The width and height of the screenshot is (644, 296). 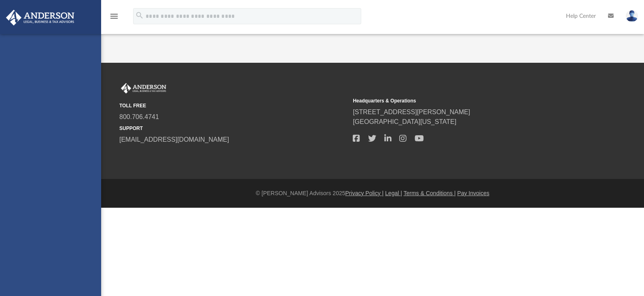 I want to click on a: Pay Invoices, so click(x=473, y=193).